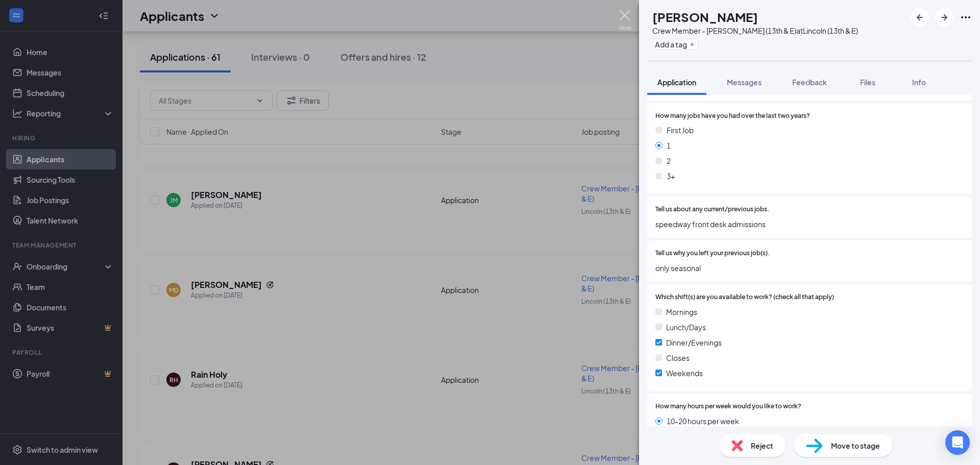 This screenshot has height=465, width=980. What do you see at coordinates (855, 446) in the screenshot?
I see `span: Move to stage` at bounding box center [855, 446].